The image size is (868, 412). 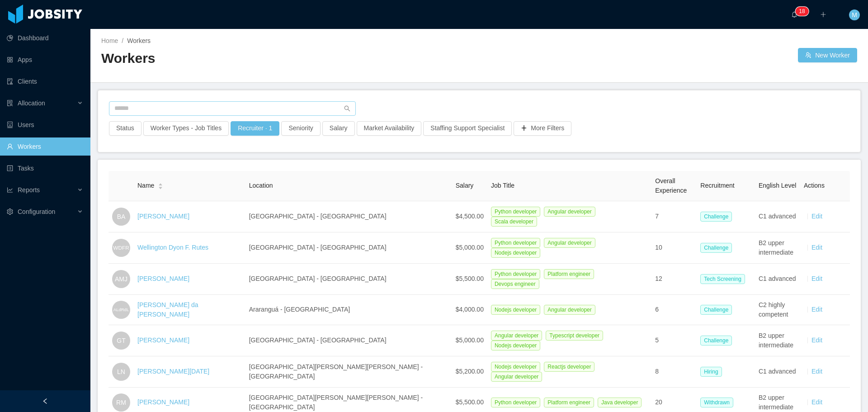 I want to click on p: 8, so click(x=803, y=12).